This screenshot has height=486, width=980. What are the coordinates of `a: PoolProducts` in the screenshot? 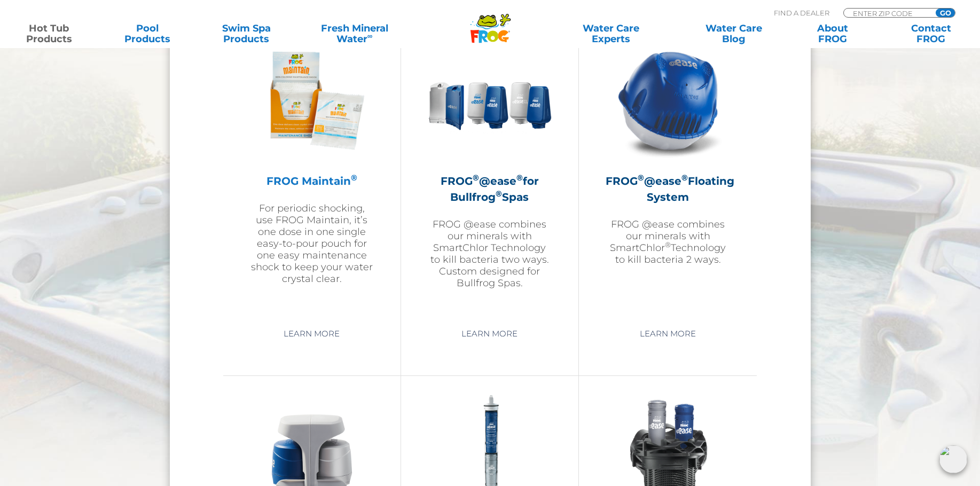 It's located at (148, 33).